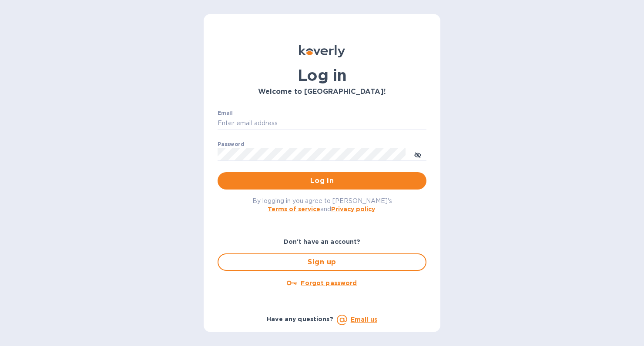 The width and height of the screenshot is (644, 346). I want to click on a: Email us, so click(364, 320).